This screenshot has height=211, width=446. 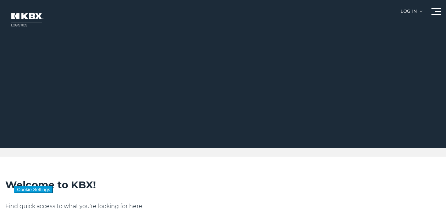 I want to click on h2: Welcome to KBX!, so click(x=223, y=185).